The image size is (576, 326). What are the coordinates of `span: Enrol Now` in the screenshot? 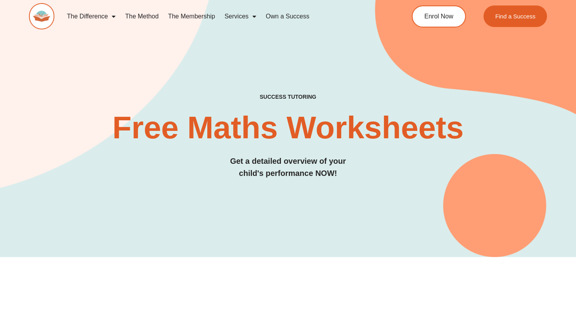 It's located at (439, 16).